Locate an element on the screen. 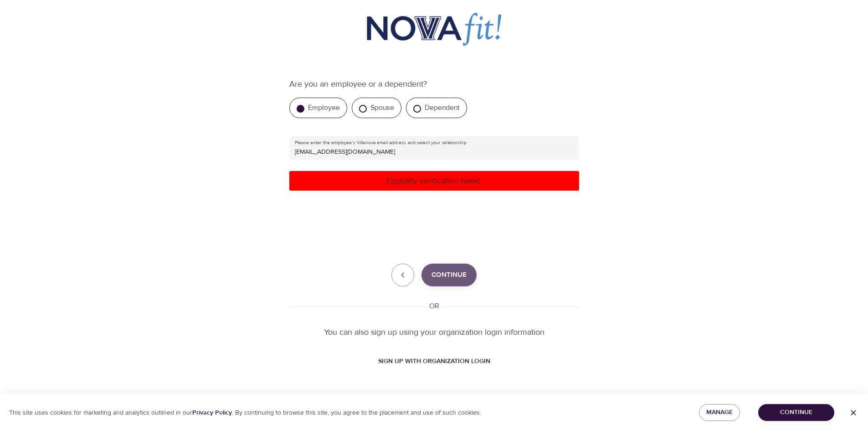  label: Dependent is located at coordinates (442, 108).